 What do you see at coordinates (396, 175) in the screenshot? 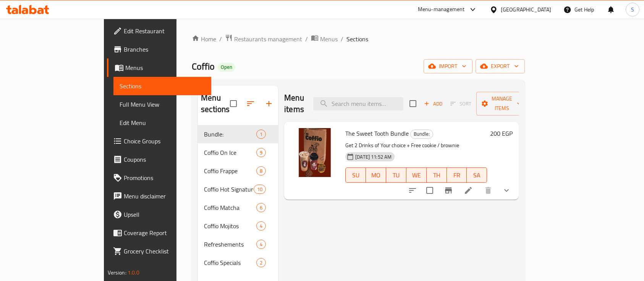
I see `span: TU` at bounding box center [396, 175].